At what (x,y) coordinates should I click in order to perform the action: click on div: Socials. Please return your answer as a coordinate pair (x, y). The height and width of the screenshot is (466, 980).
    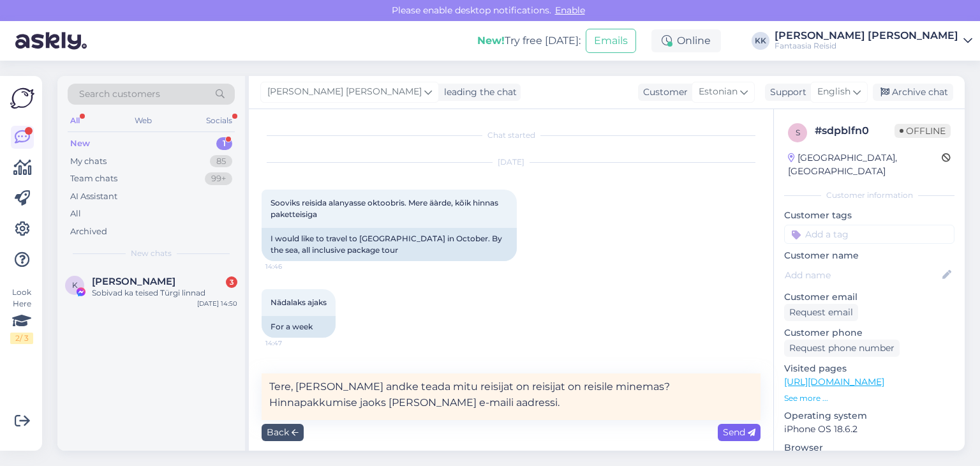
    Looking at the image, I should click on (219, 120).